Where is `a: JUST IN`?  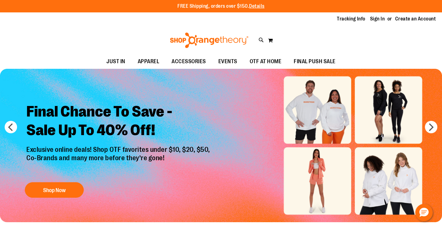 a: JUST IN is located at coordinates (116, 62).